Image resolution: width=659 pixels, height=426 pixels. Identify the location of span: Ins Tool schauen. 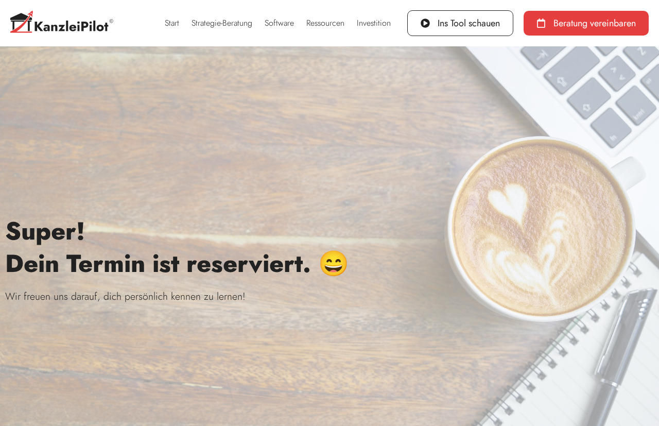
(468, 23).